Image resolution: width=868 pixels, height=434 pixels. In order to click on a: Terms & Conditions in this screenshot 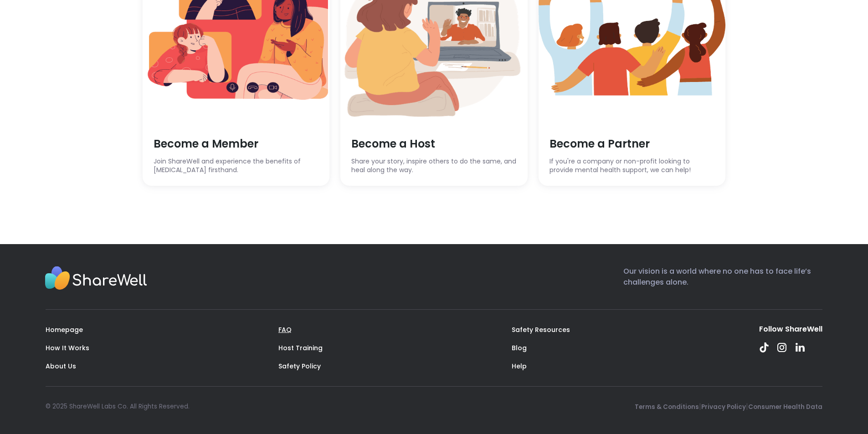, I will do `click(667, 407)`.